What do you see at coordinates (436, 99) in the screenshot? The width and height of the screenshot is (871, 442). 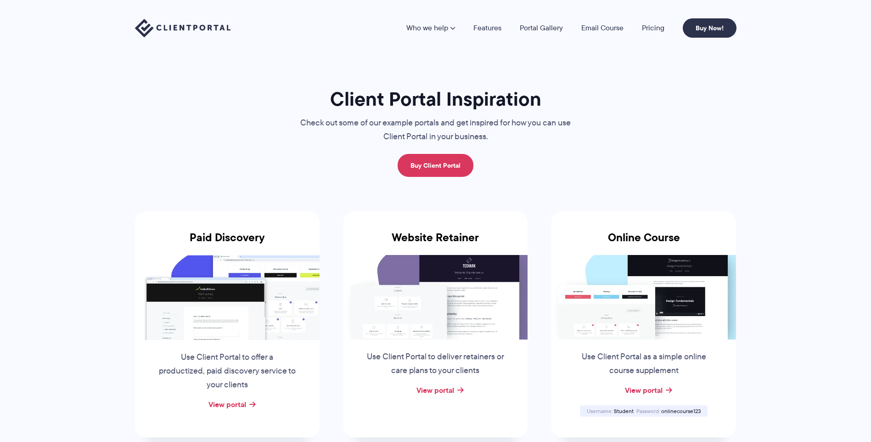 I see `h1: Client Portal Inspiration` at bounding box center [436, 99].